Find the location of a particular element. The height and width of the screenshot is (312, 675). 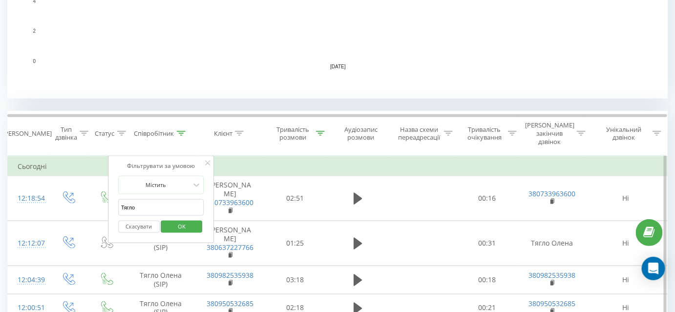

td: Тягло Олена is located at coordinates (552, 243).